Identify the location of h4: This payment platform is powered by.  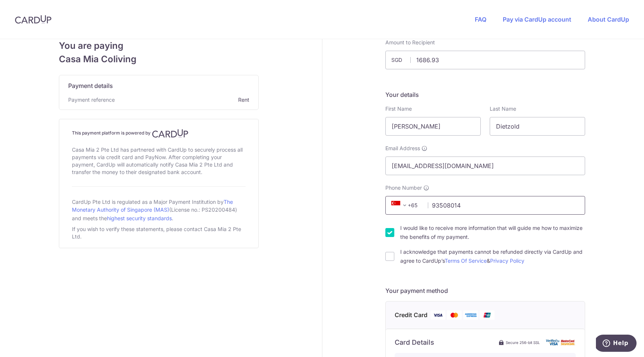
(159, 134).